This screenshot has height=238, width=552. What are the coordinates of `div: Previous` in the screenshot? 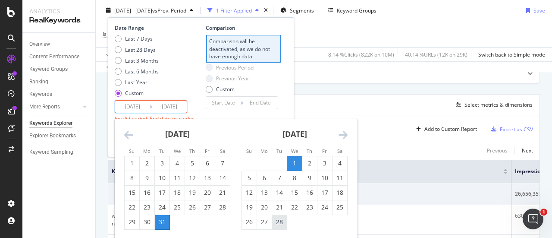 It's located at (497, 150).